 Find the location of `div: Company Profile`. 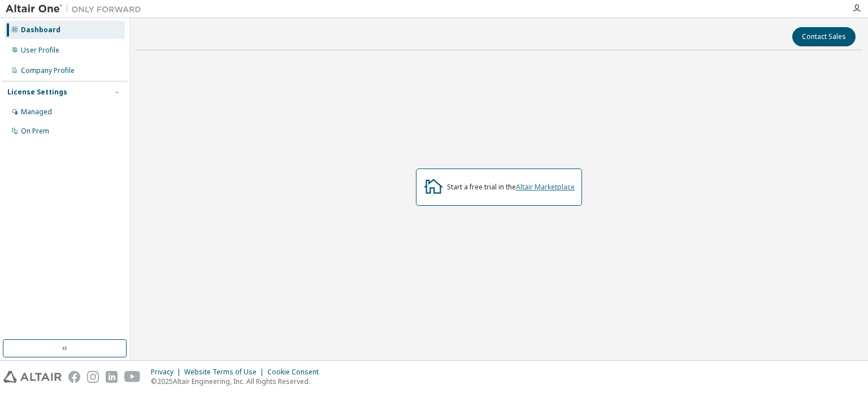

div: Company Profile is located at coordinates (47, 71).